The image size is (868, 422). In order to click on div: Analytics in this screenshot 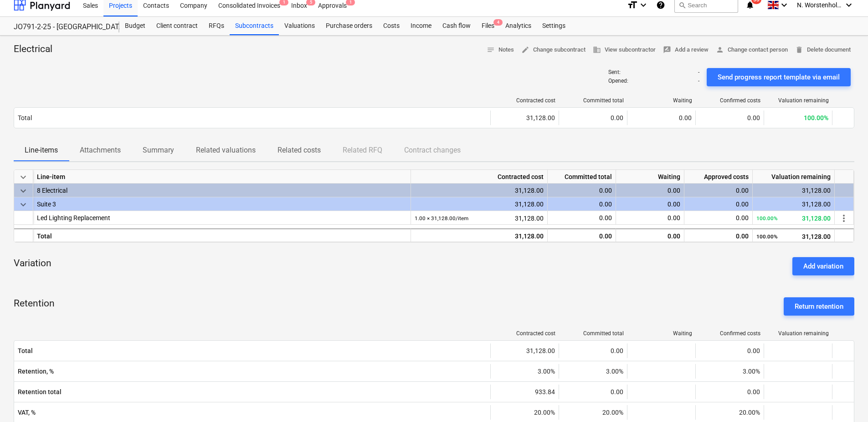, I will do `click(518, 26)`.